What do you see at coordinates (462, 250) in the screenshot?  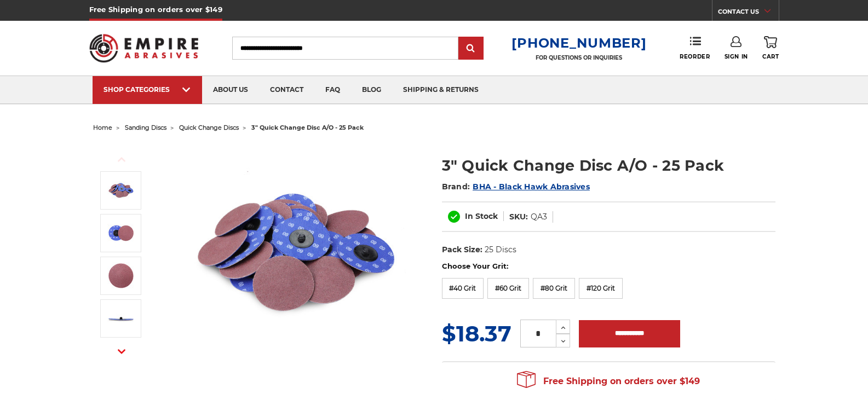 I see `dt: Pack Size:` at bounding box center [462, 250].